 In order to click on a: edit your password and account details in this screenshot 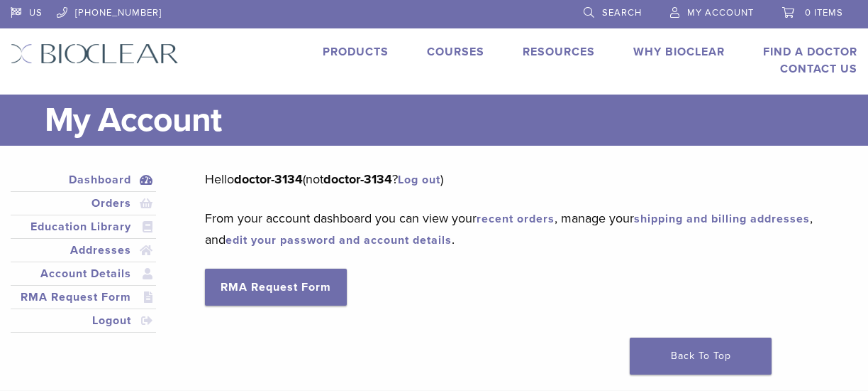, I will do `click(339, 240)`.